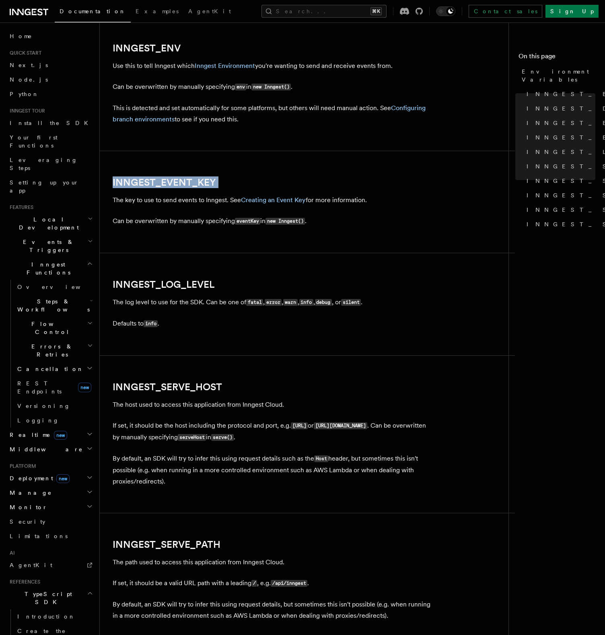 This screenshot has width=605, height=635. I want to click on span: Limitations, so click(39, 536).